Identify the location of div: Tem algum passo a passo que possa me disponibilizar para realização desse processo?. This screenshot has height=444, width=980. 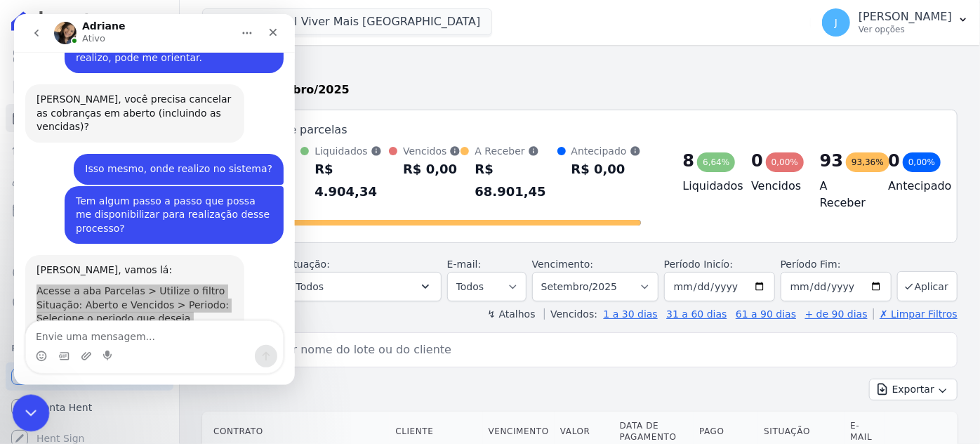
(160, 201).